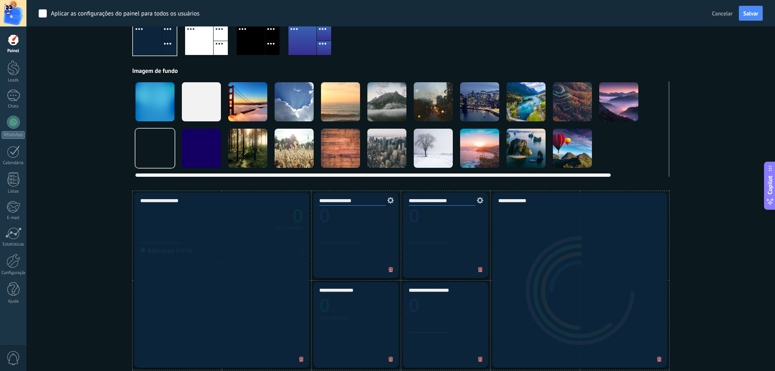 This screenshot has height=371, width=775. I want to click on div: Ajuda, so click(13, 301).